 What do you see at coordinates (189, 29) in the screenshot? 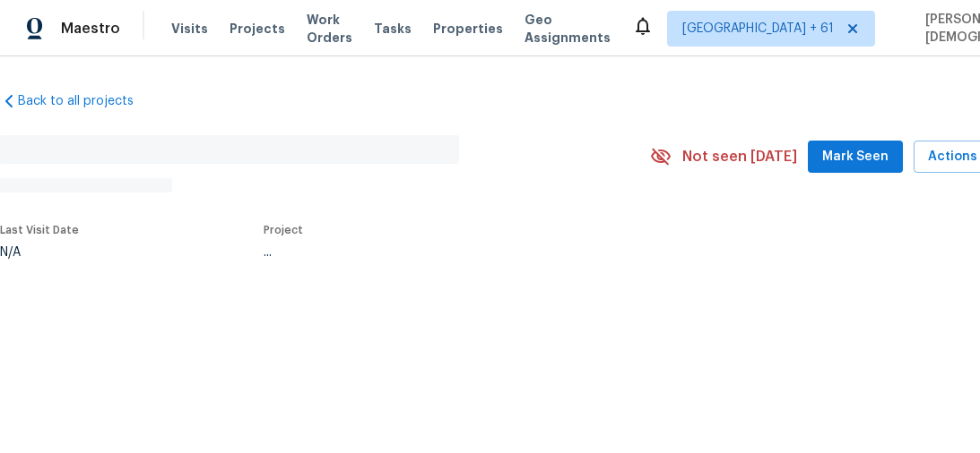
I see `span: Visits` at bounding box center [189, 29].